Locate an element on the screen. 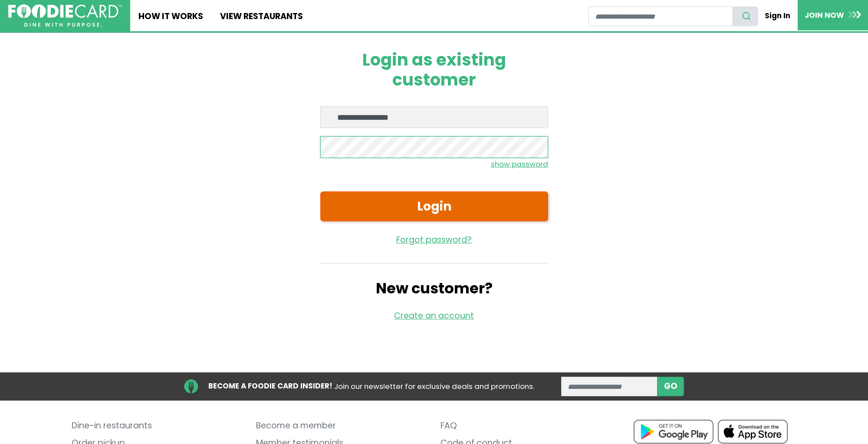  a: Become a member is located at coordinates (341, 426).